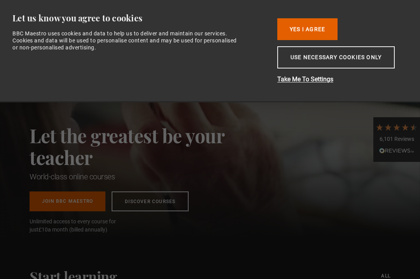  I want to click on span: Unlimited access to every course for just a month (billed annually), so click(82, 226).